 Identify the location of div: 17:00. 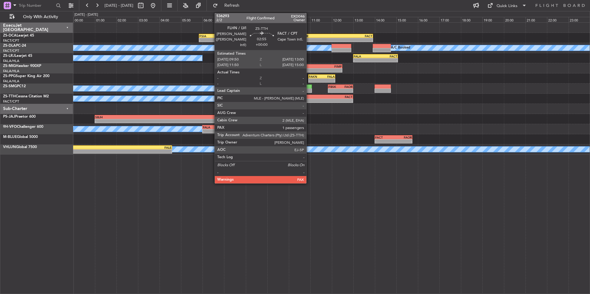
(450, 20).